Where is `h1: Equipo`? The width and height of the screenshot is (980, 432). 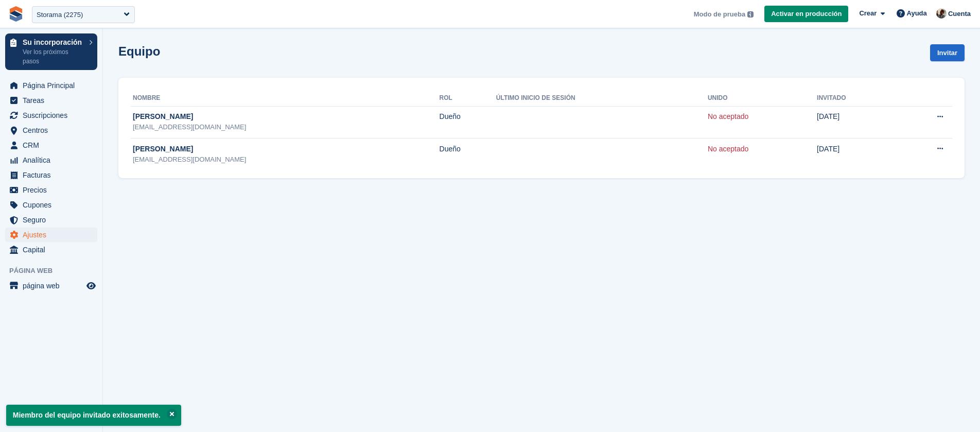 h1: Equipo is located at coordinates (139, 51).